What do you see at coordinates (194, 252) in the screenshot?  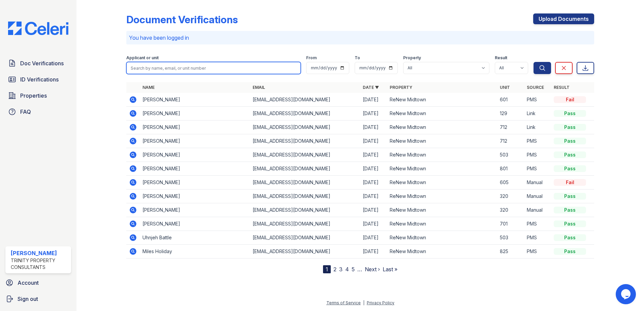 I see `td: Miles Holiday` at bounding box center [194, 252].